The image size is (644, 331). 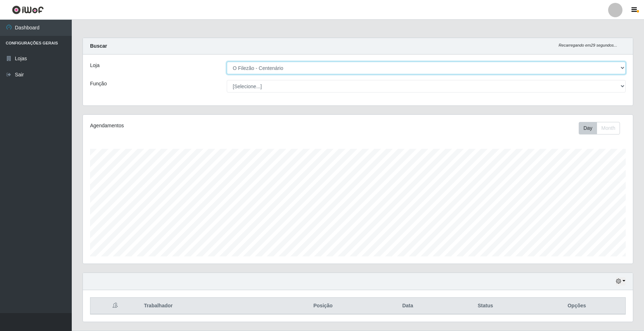 What do you see at coordinates (577, 306) in the screenshot?
I see `th: Opções` at bounding box center [577, 306].